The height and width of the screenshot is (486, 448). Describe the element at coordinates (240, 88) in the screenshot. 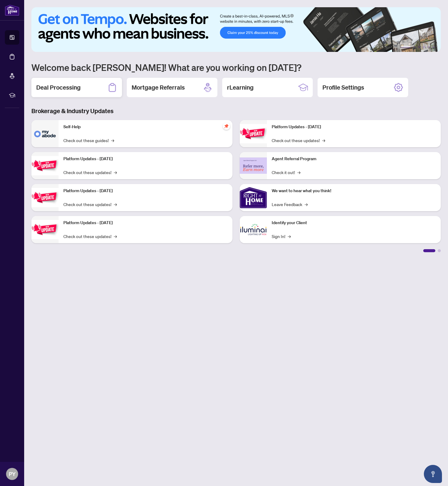

I see `h2: rLearning` at that location.